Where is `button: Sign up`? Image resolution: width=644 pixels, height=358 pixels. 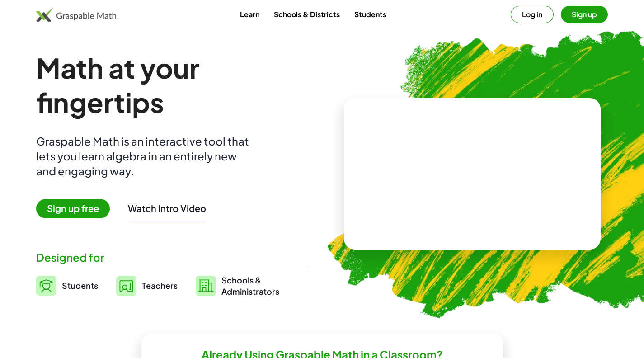 button: Sign up is located at coordinates (585, 14).